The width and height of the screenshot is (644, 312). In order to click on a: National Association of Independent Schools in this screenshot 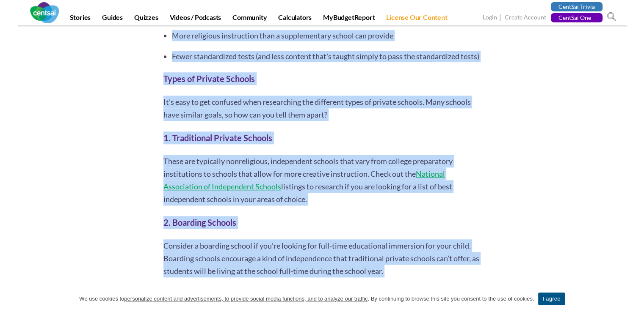, I will do `click(304, 180)`.